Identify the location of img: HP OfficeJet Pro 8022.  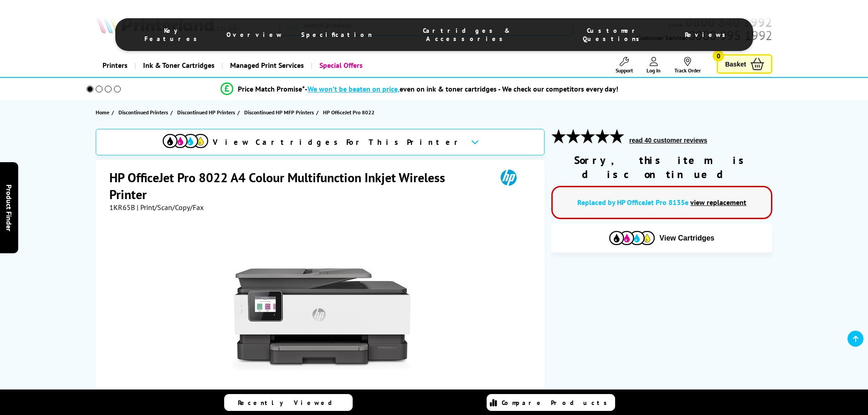
(321, 320).